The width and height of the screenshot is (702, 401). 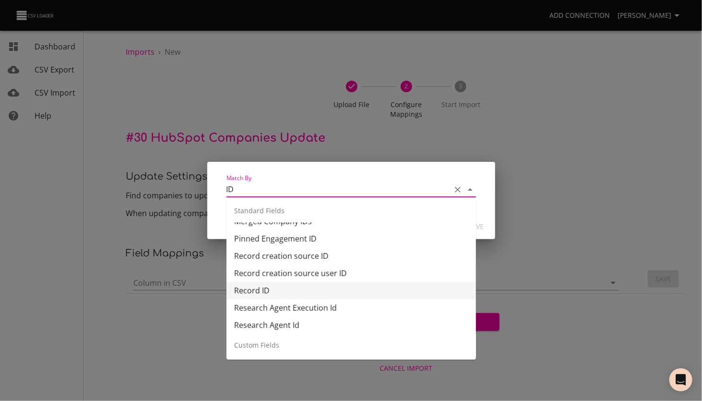 I want to click on li: Pinned Engagement ID, so click(x=351, y=239).